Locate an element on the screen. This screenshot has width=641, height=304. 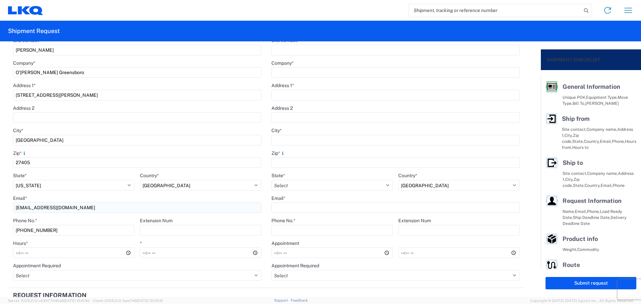
h2: Shipment Request is located at coordinates (34, 31).